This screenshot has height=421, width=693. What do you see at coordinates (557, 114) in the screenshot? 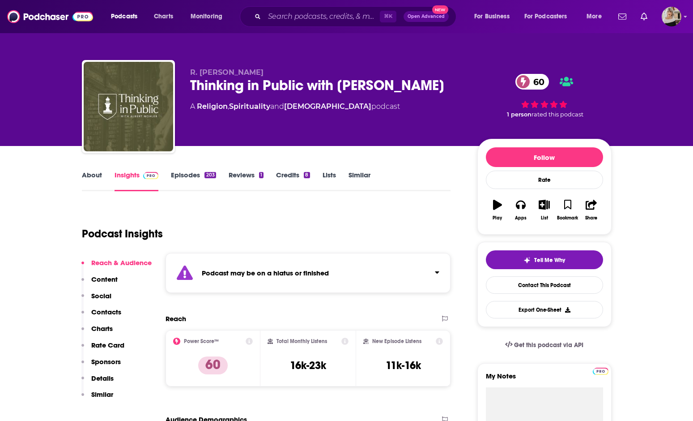
I see `span: rated this podcast` at bounding box center [557, 114].